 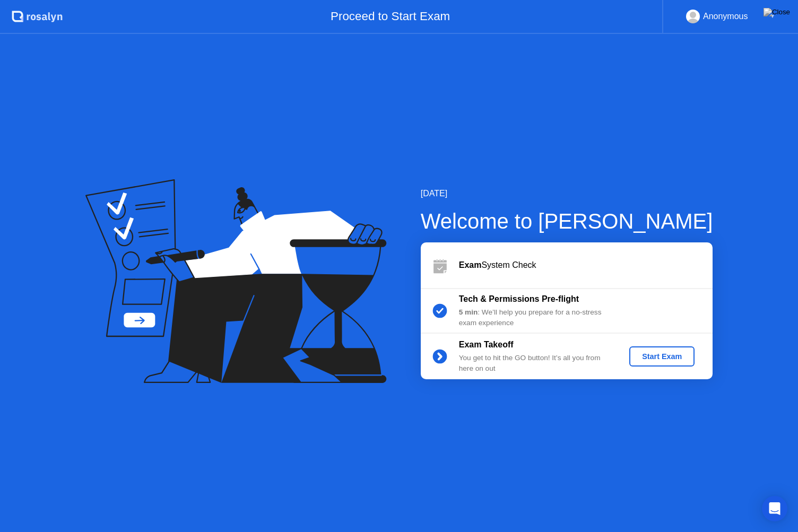 I want to click on button: Start Exam, so click(x=662, y=357).